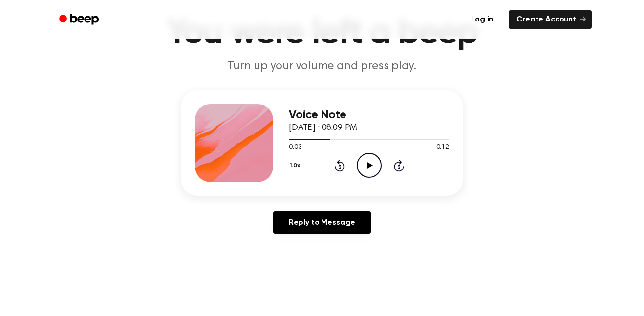 The image size is (644, 316). What do you see at coordinates (482, 19) in the screenshot?
I see `a: Log in` at bounding box center [482, 19].